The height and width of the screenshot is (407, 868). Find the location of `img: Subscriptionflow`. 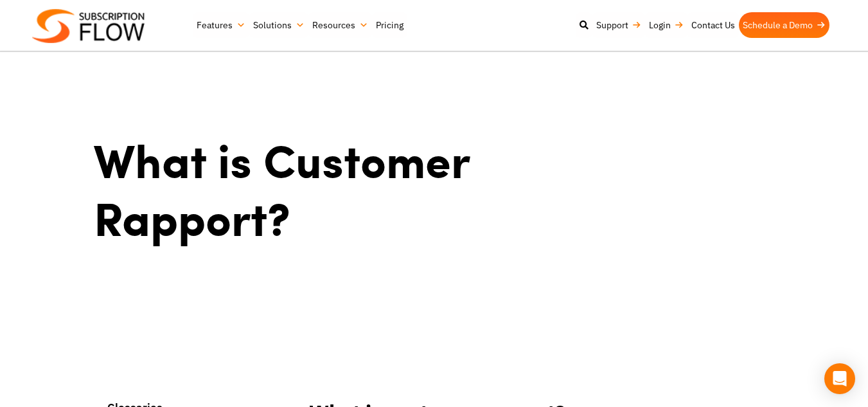

img: Subscriptionflow is located at coordinates (88, 26).